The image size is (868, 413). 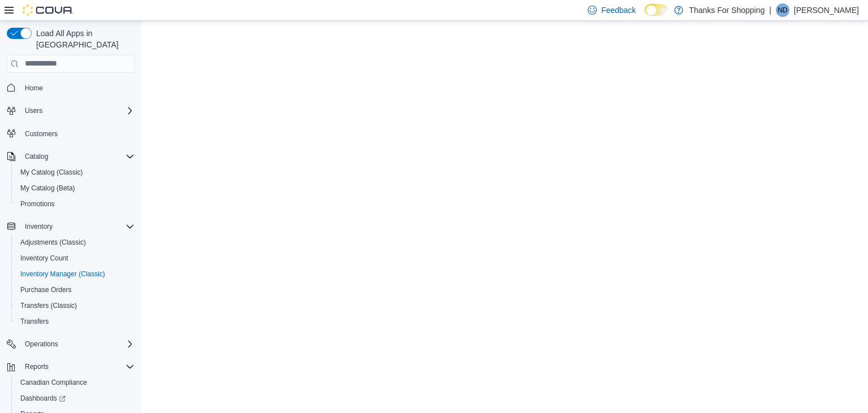 I want to click on a: Promotions, so click(x=38, y=204).